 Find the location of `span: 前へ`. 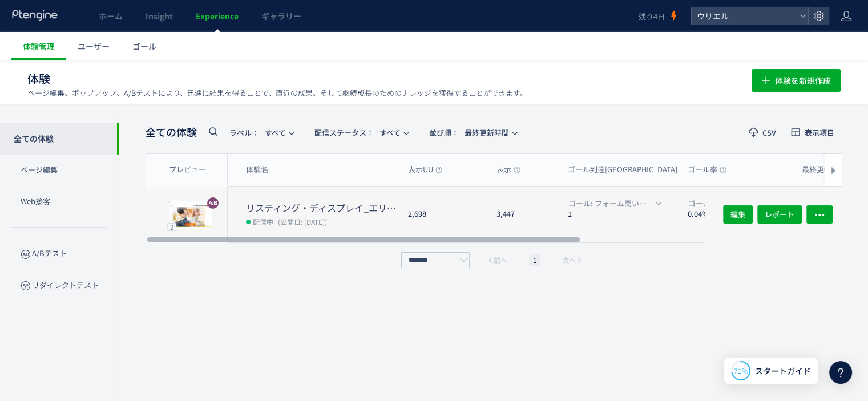

span: 前へ is located at coordinates (500, 260).